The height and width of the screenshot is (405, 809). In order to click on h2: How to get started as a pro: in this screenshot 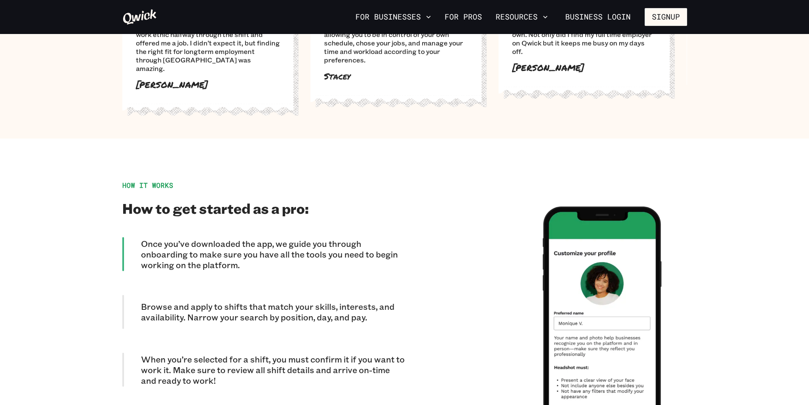, I will do `click(263, 208)`.